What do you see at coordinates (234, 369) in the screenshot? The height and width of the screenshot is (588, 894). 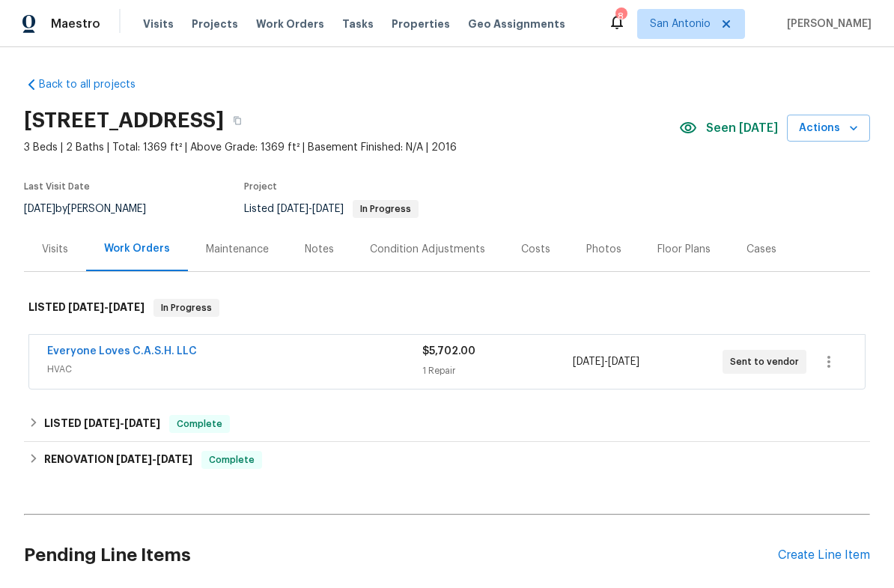 I see `span: HVAC` at bounding box center [234, 369].